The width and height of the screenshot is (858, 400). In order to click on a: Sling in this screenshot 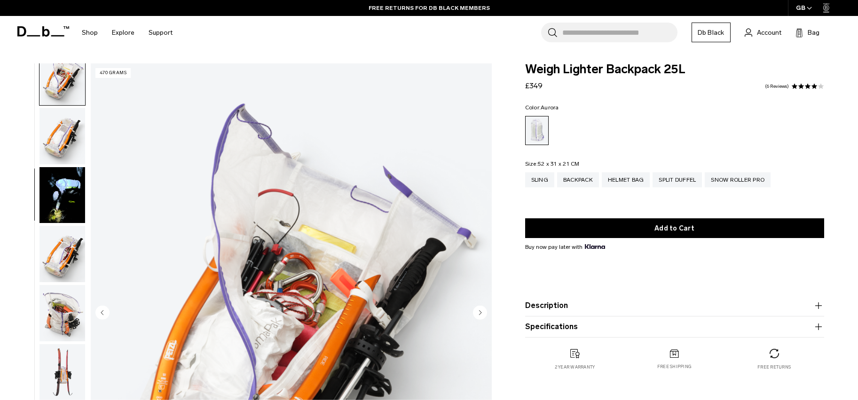, I will do `click(540, 180)`.